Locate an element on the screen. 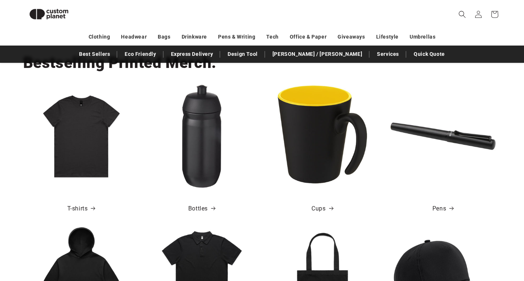  div: Chat Widget is located at coordinates (463, 242).